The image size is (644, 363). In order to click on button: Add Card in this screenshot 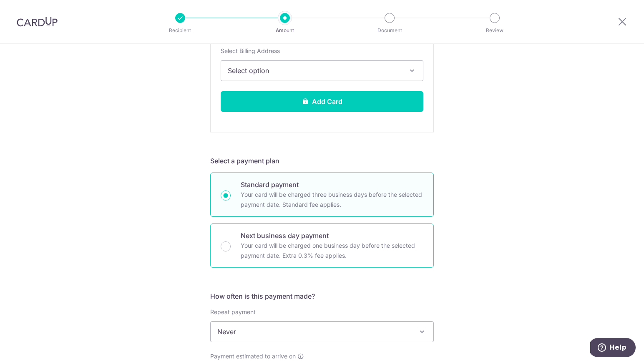, I will do `click(322, 101)`.